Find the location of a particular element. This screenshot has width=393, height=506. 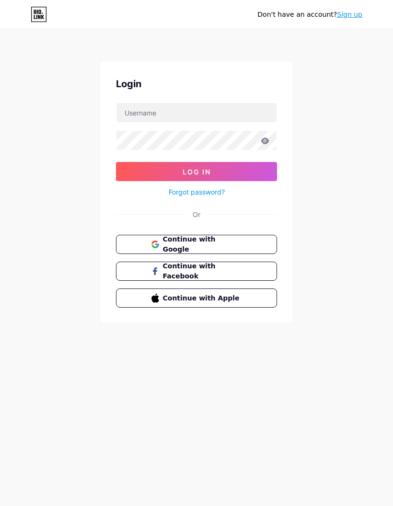

span: Continue with Apple is located at coordinates (202, 298).